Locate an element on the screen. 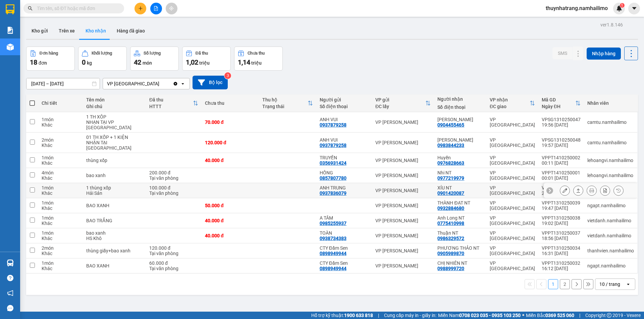 This screenshot has height=319, width=644. div: 0905989870 is located at coordinates (450, 254).